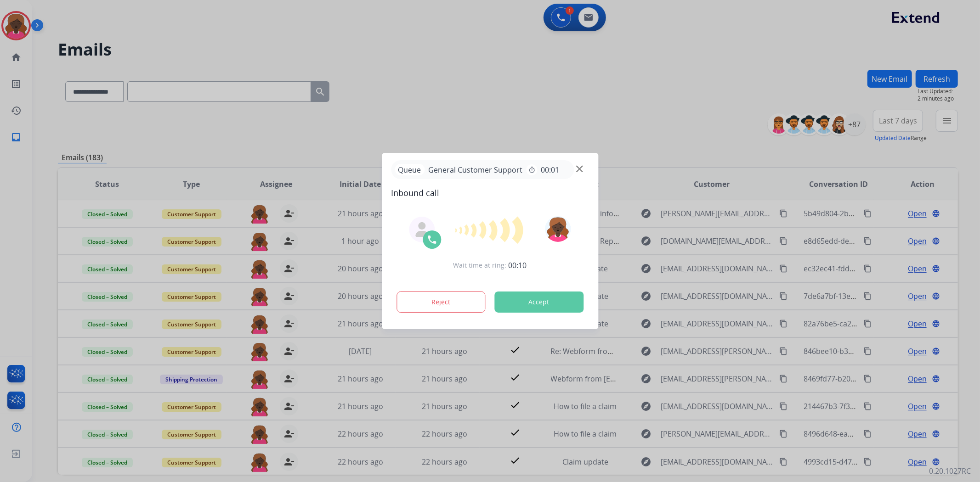  Describe the element at coordinates (422, 230) in the screenshot. I see `img: agent-avatar` at that location.